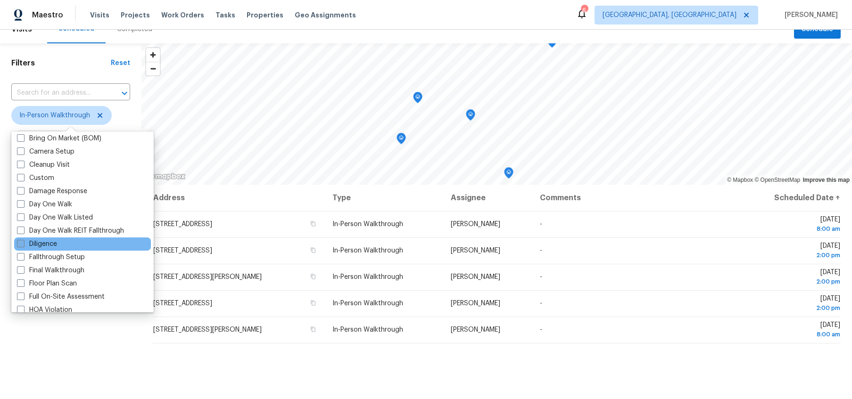 This screenshot has height=399, width=852. What do you see at coordinates (46, 152) in the screenshot?
I see `label: Camera Setup` at bounding box center [46, 152].